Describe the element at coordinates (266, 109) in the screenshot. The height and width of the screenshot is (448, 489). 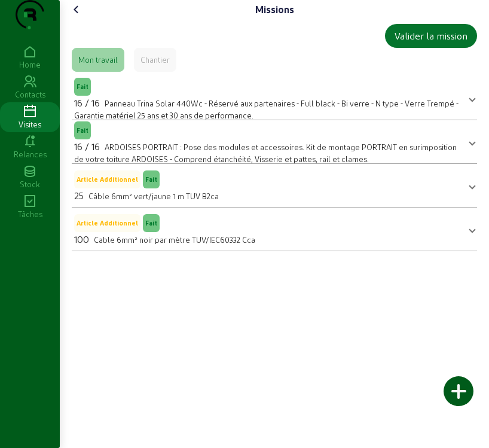
I see `span: Panneau Trina Solar 440Wc - Réservé aux partenaires - Full black - Bi verre - N type - Verre Trem...` at that location.